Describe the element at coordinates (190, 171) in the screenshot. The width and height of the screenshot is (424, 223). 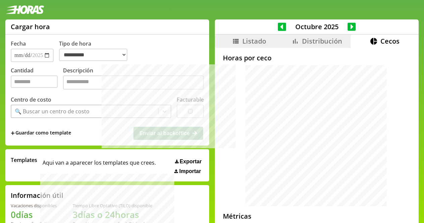
I see `span: Importar` at that location.